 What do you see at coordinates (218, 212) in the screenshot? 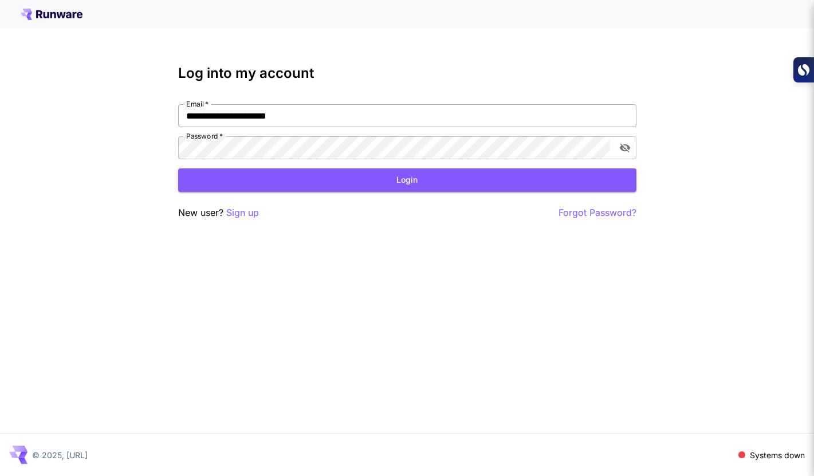
I see `p: New user?` at bounding box center [218, 212].